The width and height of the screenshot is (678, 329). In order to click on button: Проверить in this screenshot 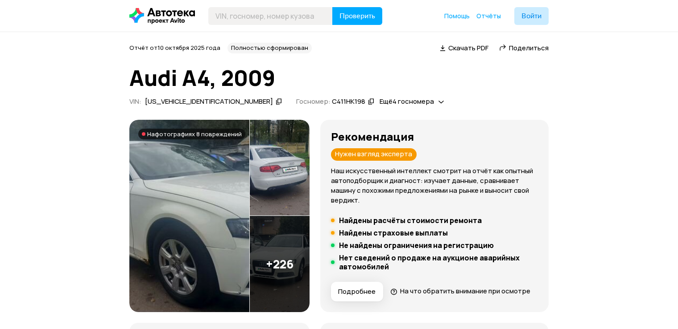, I will do `click(357, 16)`.